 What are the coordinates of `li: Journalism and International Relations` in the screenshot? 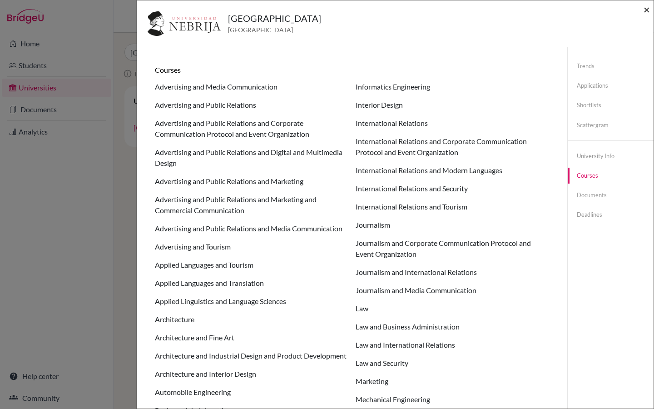 It's located at (453, 272).